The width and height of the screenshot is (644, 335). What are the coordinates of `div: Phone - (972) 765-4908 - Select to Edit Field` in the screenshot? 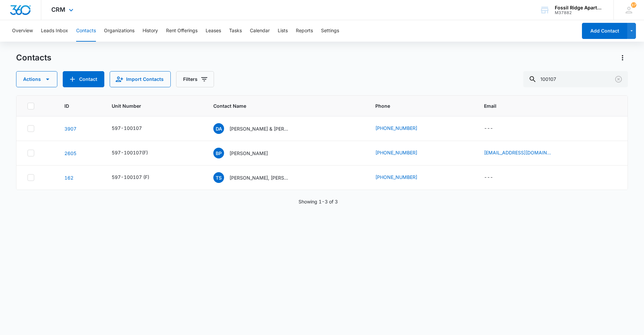 It's located at (402, 178).